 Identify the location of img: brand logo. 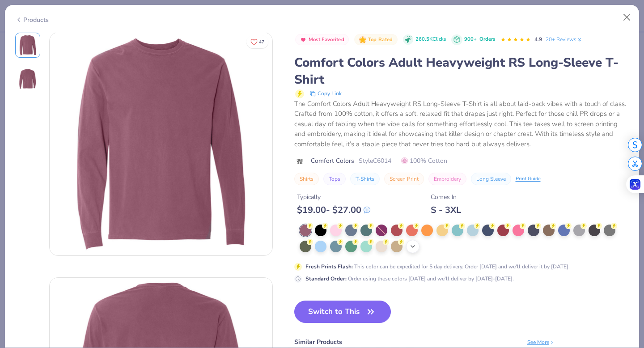
(300, 162).